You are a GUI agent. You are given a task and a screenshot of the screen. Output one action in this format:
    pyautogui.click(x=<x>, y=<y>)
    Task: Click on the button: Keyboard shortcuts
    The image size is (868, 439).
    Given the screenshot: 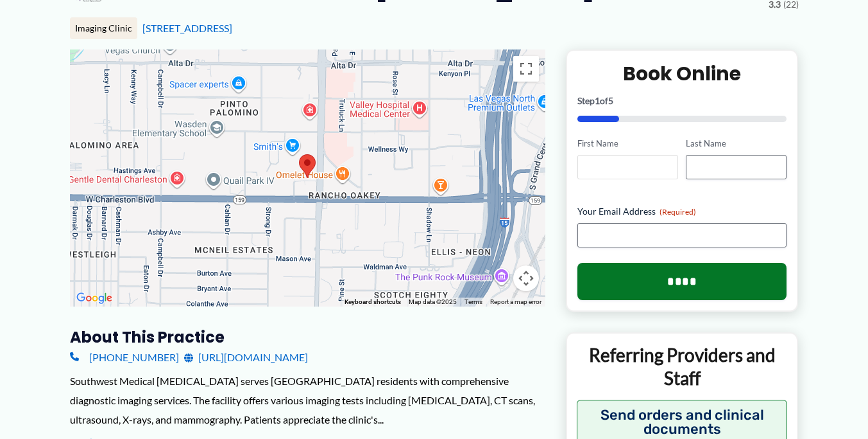 What is the action you would take?
    pyautogui.click(x=373, y=302)
    